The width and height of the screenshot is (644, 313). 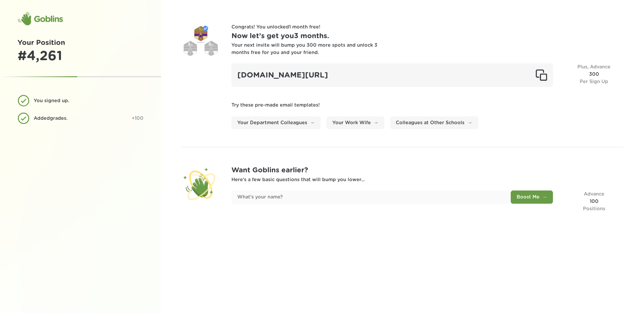 I want to click on input: What's your name?, so click(x=370, y=197).